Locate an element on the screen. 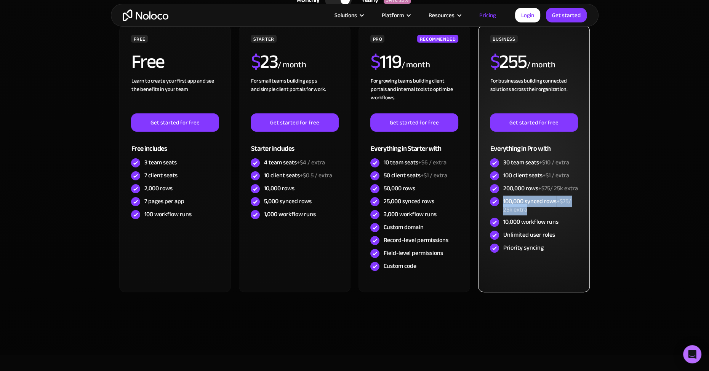 The image size is (709, 371). div: 100 client seats is located at coordinates (536, 176).